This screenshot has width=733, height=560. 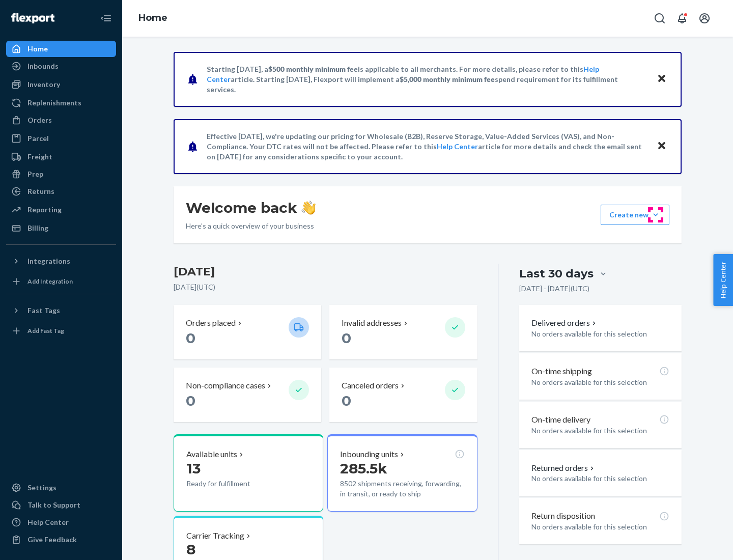 I want to click on button: Help Center, so click(x=723, y=280).